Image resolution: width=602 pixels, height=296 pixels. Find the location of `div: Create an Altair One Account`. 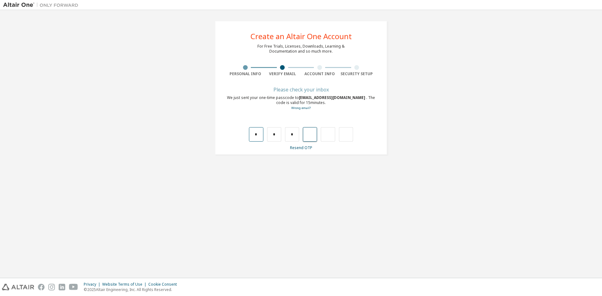

div: Create an Altair One Account is located at coordinates (301, 36).